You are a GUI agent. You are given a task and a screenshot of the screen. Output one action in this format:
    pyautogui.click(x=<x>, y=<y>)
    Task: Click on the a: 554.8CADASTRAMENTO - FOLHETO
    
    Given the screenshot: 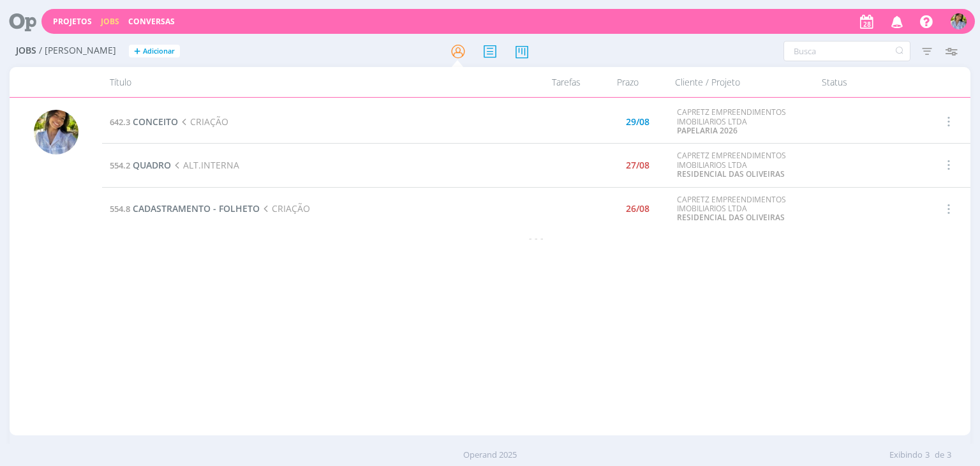 What is the action you would take?
    pyautogui.click(x=184, y=208)
    